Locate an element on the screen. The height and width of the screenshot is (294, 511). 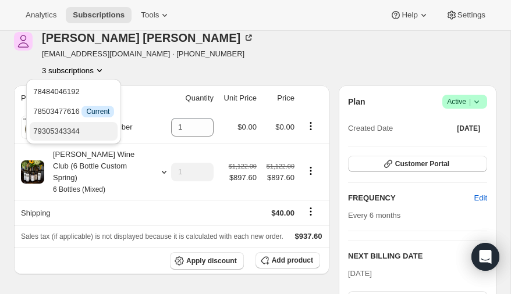
span: Customer Portal is located at coordinates (422, 164).